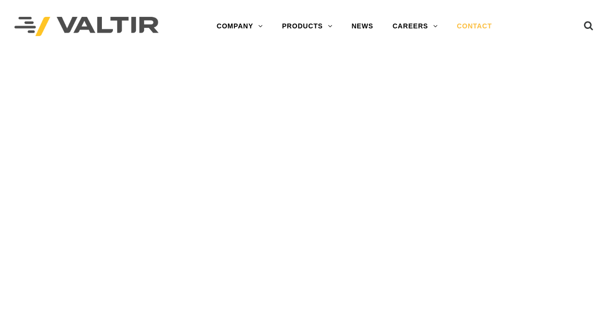  Describe the element at coordinates (240, 26) in the screenshot. I see `a: COMPANY` at that location.